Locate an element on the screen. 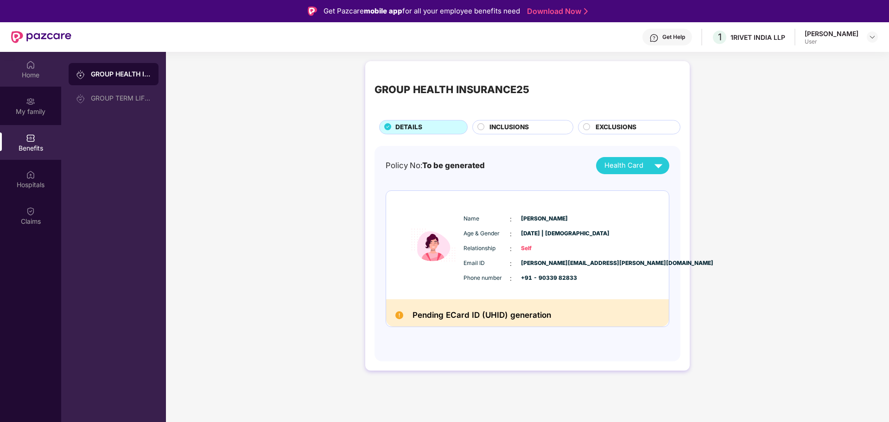  img: Stroke is located at coordinates (586, 11).